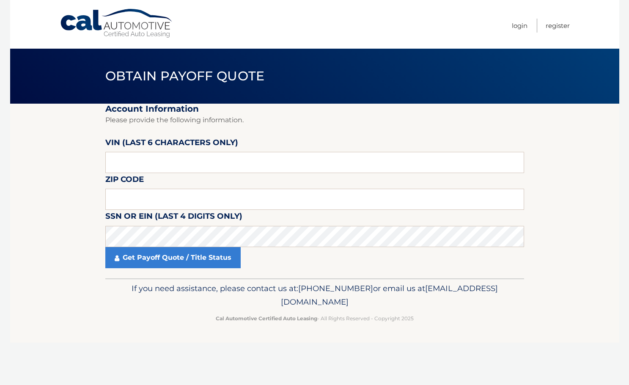  I want to click on label: Zip Code, so click(124, 181).